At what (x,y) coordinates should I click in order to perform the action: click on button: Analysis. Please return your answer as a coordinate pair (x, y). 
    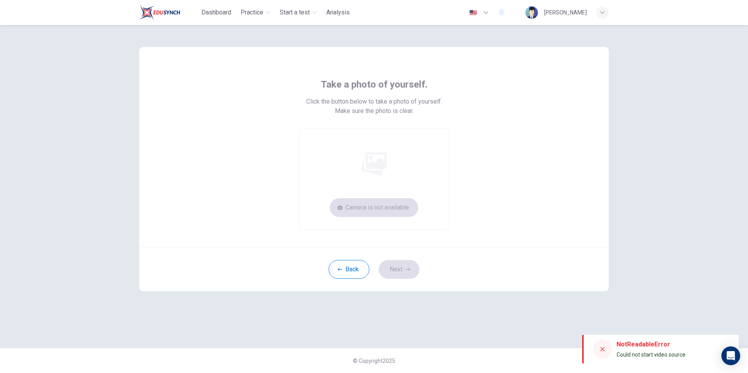
    Looking at the image, I should click on (338, 13).